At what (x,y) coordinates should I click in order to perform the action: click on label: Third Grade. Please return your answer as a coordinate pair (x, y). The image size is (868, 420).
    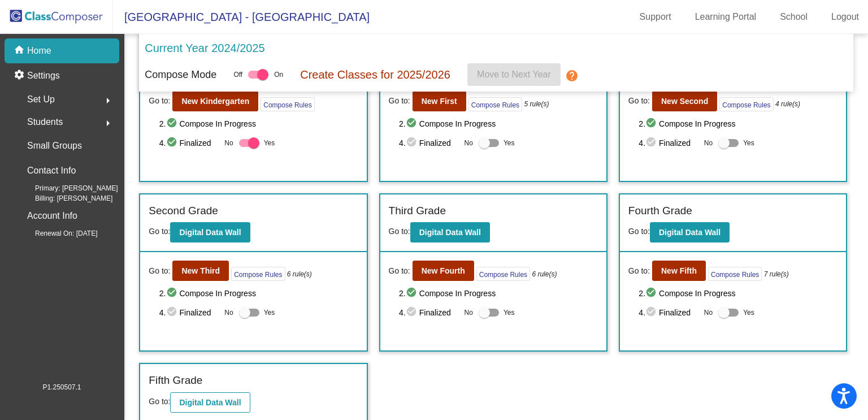
    Looking at the image, I should click on (417, 211).